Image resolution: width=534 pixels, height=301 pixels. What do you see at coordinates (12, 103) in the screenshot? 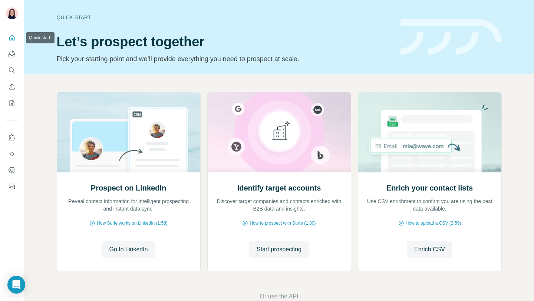
I see `button: My lists` at bounding box center [12, 103].